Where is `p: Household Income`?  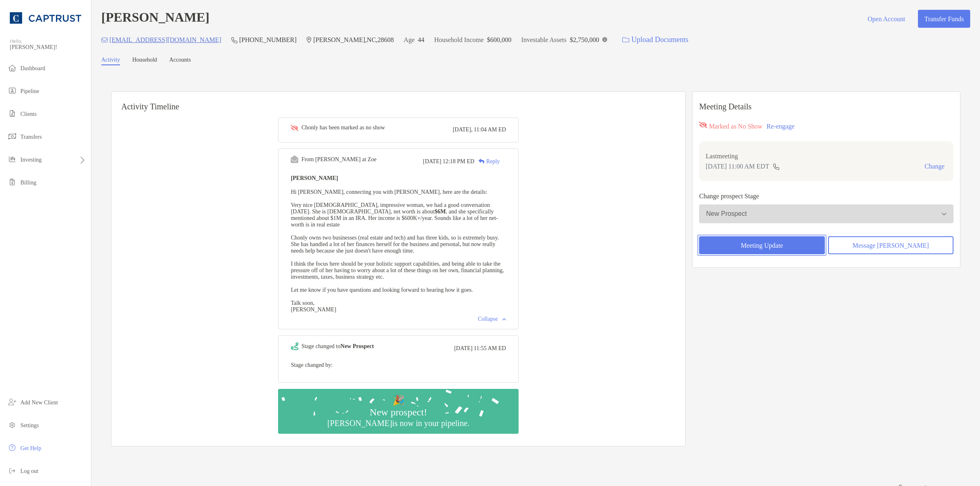 p: Household Income is located at coordinates (458, 40).